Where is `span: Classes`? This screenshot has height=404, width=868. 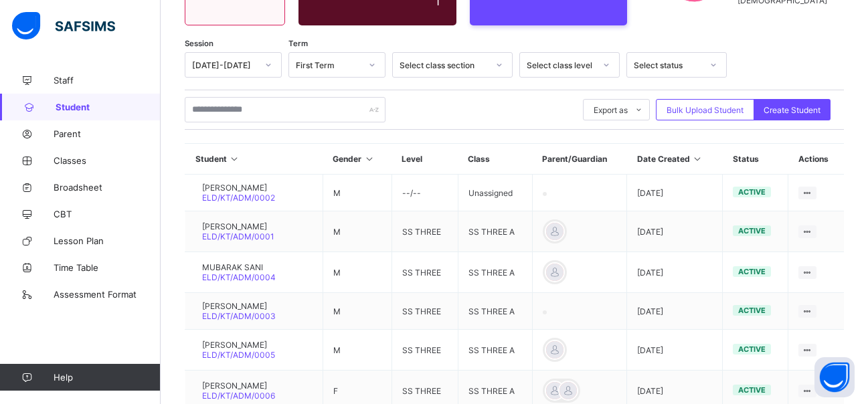 span: Classes is located at coordinates (107, 160).